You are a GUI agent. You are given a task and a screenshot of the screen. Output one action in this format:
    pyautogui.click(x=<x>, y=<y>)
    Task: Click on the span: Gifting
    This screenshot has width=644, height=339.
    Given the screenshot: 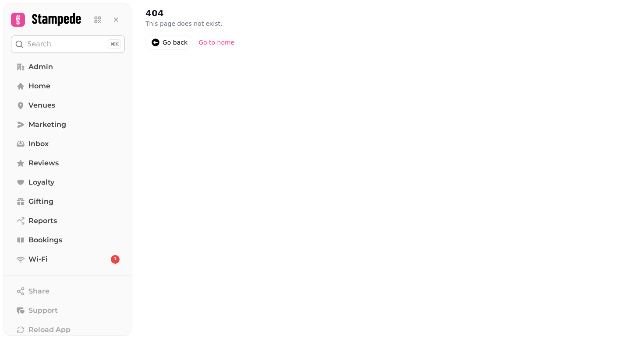 What is the action you would take?
    pyautogui.click(x=41, y=202)
    